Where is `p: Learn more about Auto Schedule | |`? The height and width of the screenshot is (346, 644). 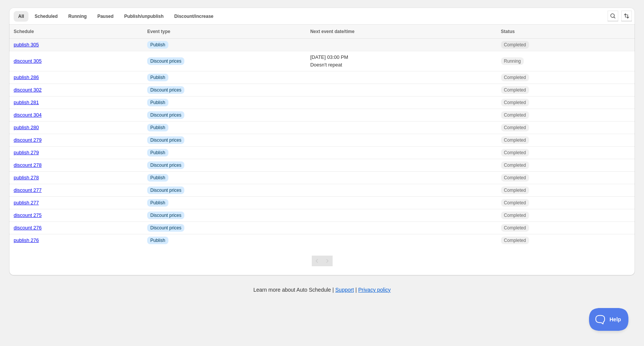
p: Learn more about Auto Schedule | | is located at coordinates (322, 290).